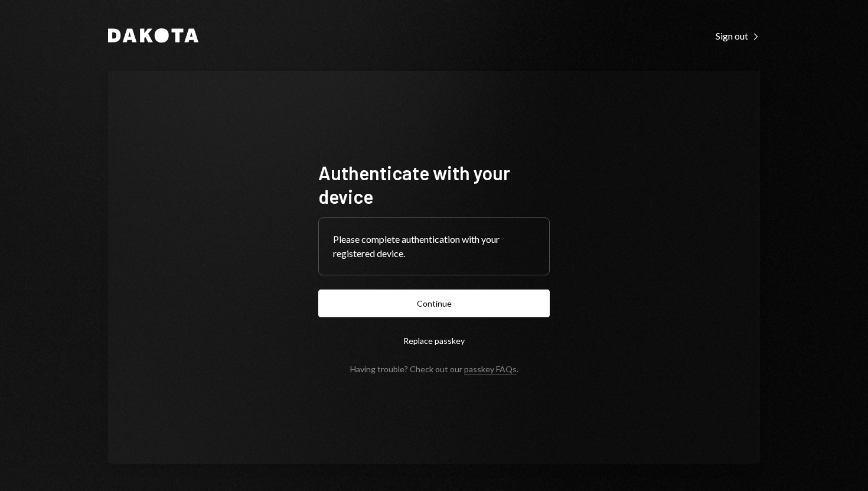 The image size is (868, 491). I want to click on h1: Authenticate with your device, so click(434, 185).